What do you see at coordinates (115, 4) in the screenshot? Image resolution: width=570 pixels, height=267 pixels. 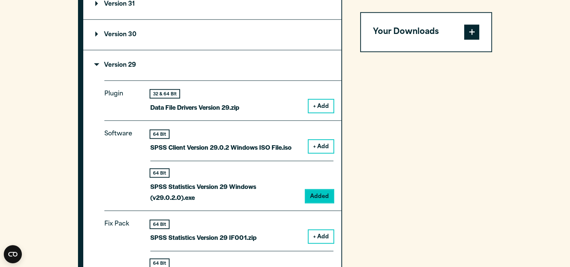 I see `p: Version 31` at bounding box center [115, 4].